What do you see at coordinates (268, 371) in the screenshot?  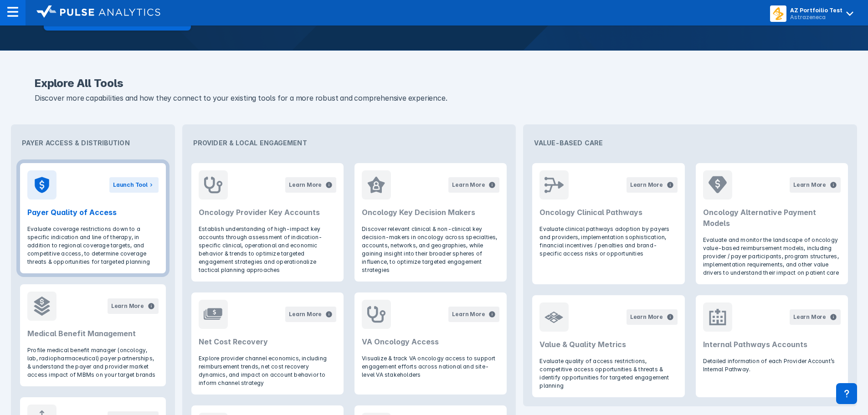 I see `p: Explore provider channel economics, including reimbursement trends, net cost recovery dynamics, a...` at bounding box center [268, 371].